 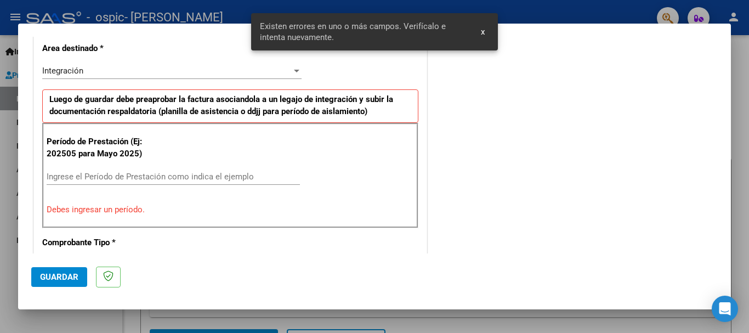 What do you see at coordinates (230, 209) in the screenshot?
I see `p: Debes ingresar un período.` at bounding box center [230, 209].